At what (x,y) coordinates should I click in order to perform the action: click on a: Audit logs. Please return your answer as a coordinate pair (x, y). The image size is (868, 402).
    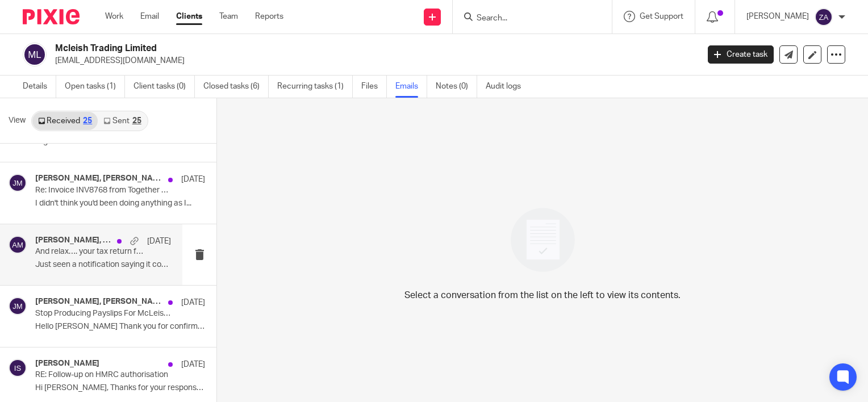
    Looking at the image, I should click on (507, 86).